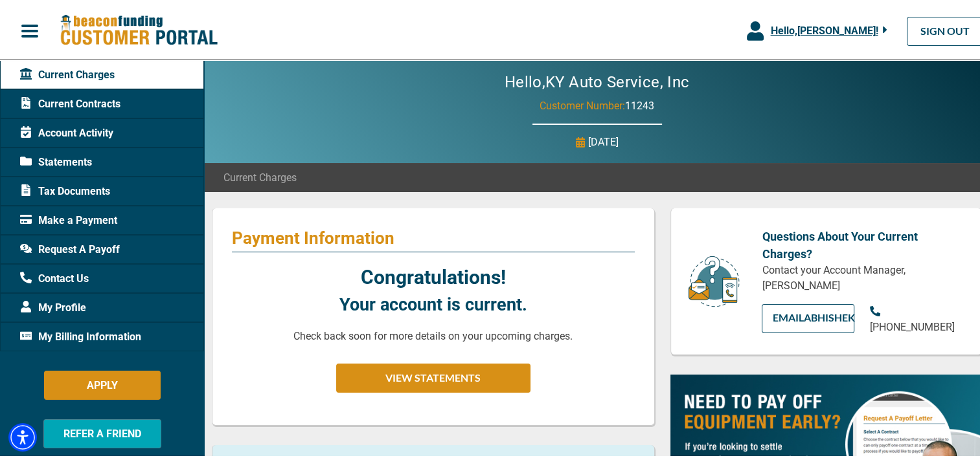  I want to click on span: My Billing Information, so click(80, 335).